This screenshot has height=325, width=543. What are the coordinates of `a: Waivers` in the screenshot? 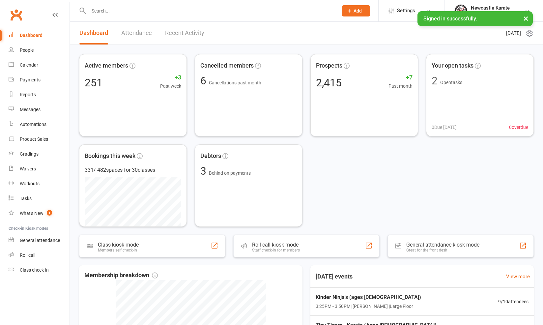 It's located at (39, 169).